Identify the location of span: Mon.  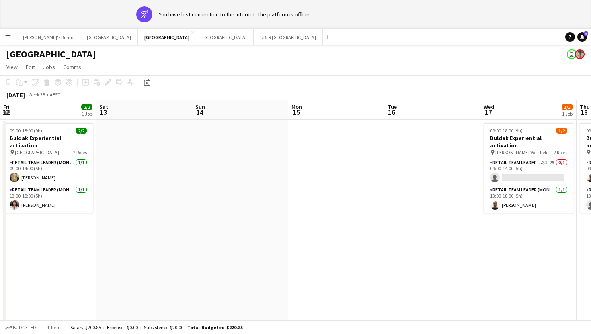
(296, 107).